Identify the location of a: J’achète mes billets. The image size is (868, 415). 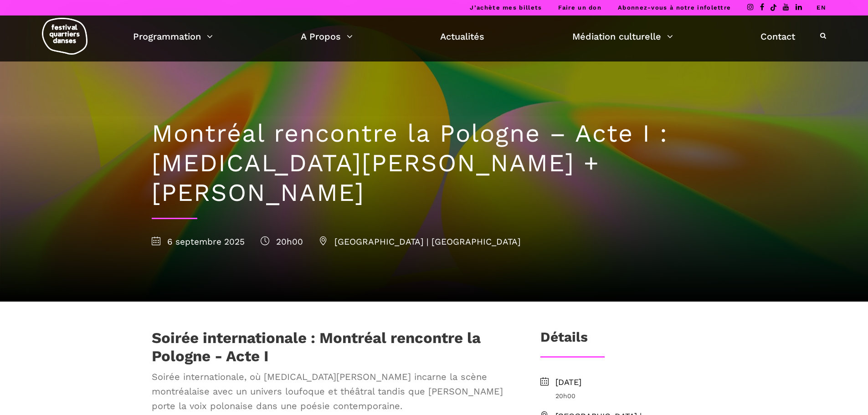
(506, 8).